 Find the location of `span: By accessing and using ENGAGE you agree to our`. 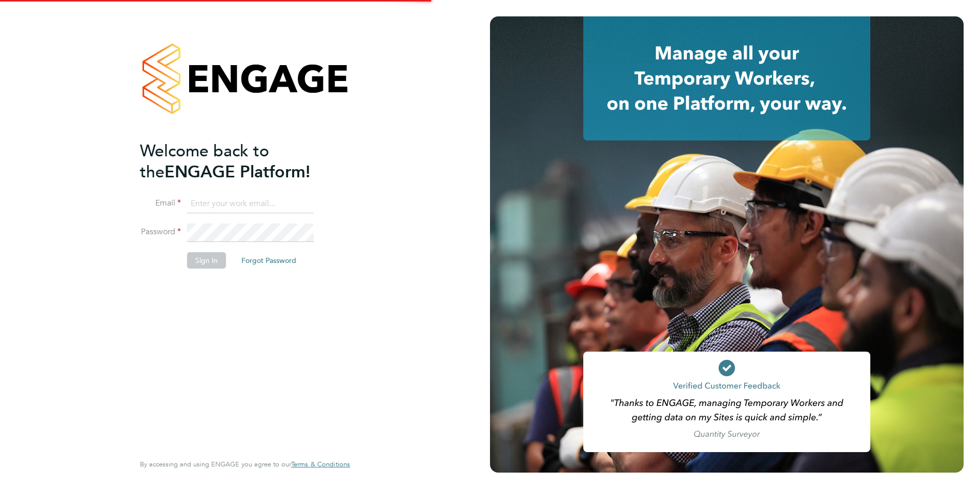

span: By accessing and using ENGAGE you agree to our is located at coordinates (245, 464).